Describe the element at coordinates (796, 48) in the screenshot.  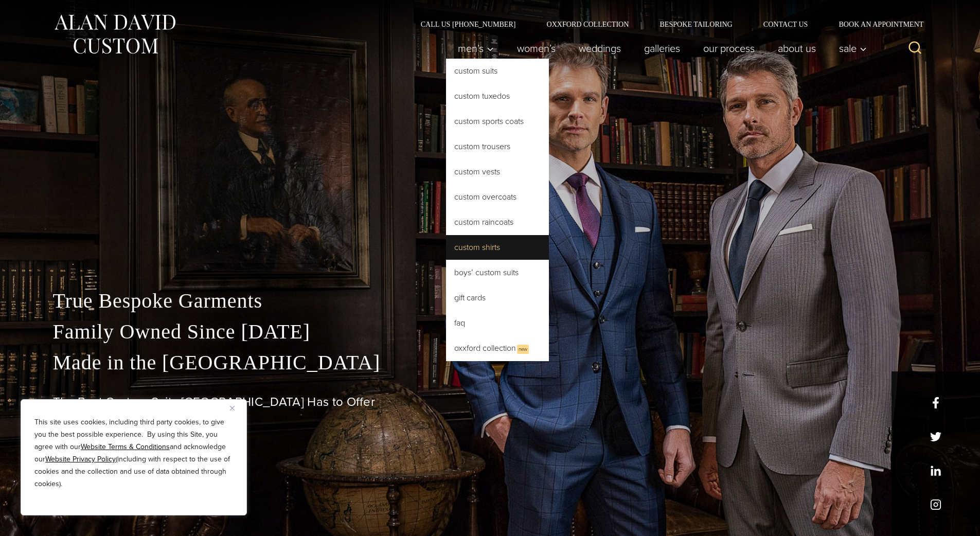
I see `a: About Us` at that location.